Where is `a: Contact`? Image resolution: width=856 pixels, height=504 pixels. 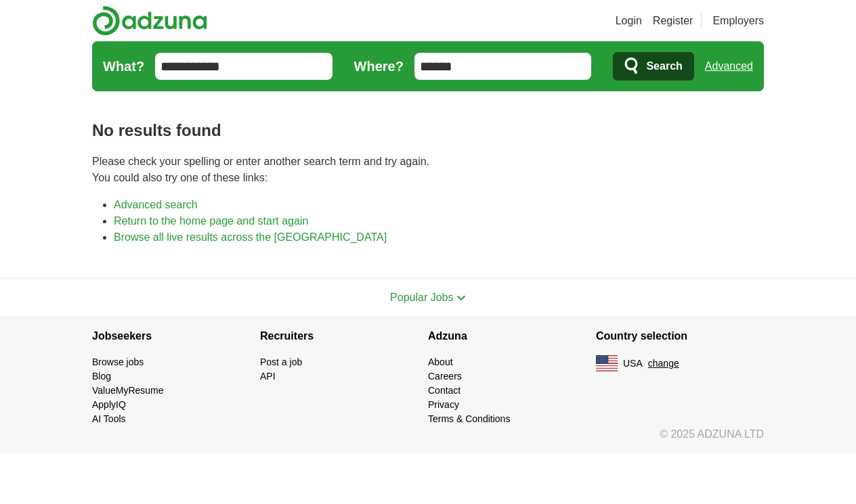
a: Contact is located at coordinates (444, 390).